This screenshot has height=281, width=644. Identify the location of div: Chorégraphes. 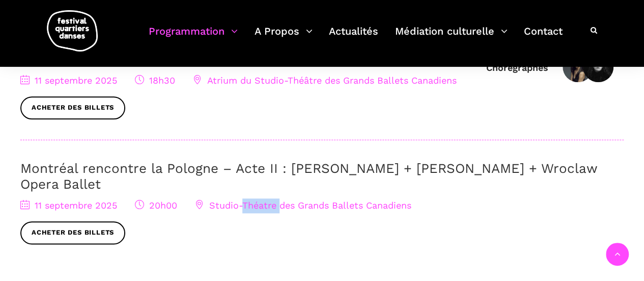
(517, 67).